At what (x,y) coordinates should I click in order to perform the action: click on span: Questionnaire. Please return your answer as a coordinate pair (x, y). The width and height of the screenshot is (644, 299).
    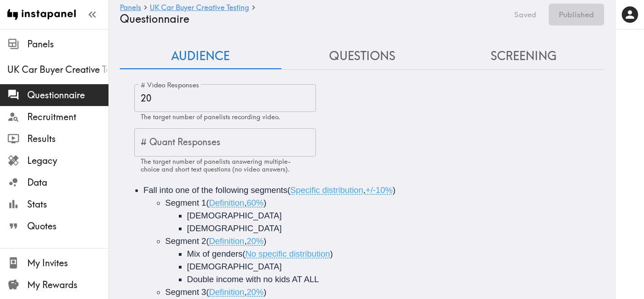
    Looking at the image, I should click on (68, 95).